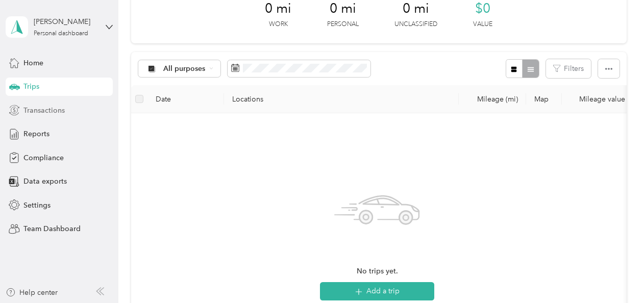  I want to click on div: Personal dashboard, so click(61, 34).